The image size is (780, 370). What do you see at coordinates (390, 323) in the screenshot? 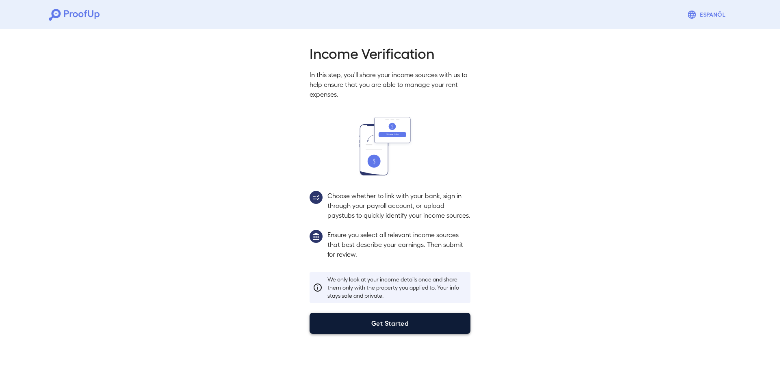
I see `button: Get Started` at bounding box center [390, 323].